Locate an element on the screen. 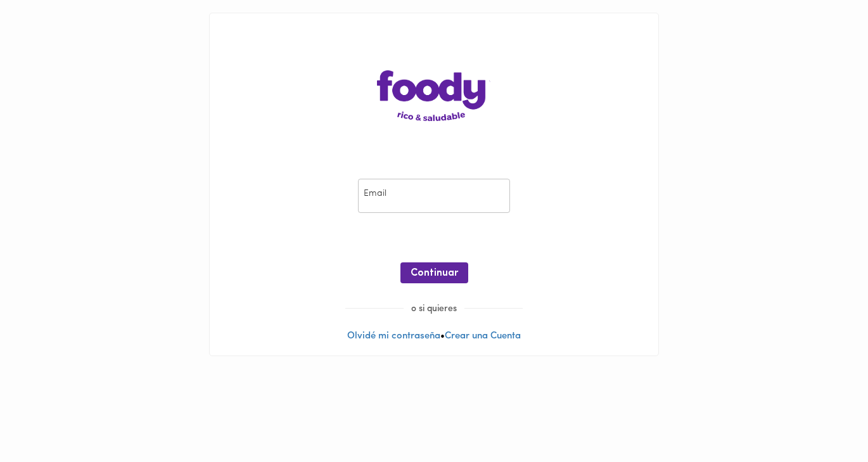 Image resolution: width=868 pixels, height=462 pixels. span: Continuar is located at coordinates (434, 273).